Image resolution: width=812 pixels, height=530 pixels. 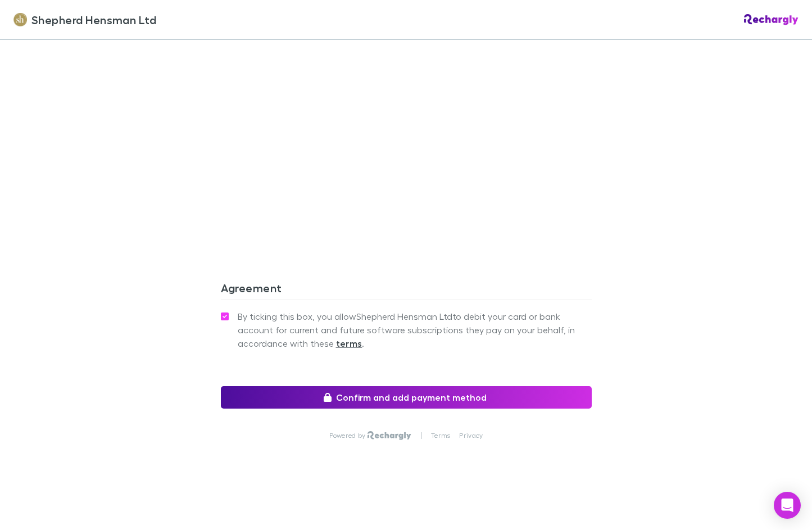 I want to click on span: By ticking this box, you allow Shepherd Hensman Ltd to debit your card or bank account for curren..., so click(x=414, y=330).